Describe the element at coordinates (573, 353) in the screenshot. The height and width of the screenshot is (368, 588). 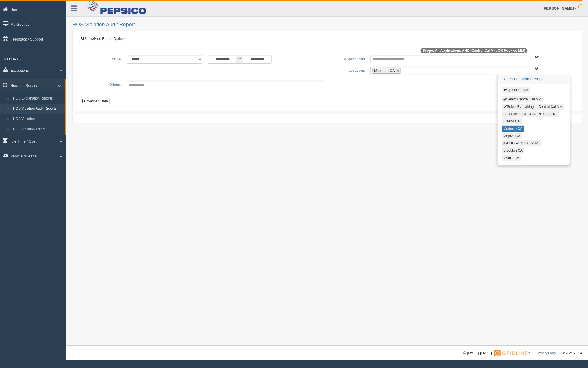
I see `span: v. 2025.5.2764` at that location.